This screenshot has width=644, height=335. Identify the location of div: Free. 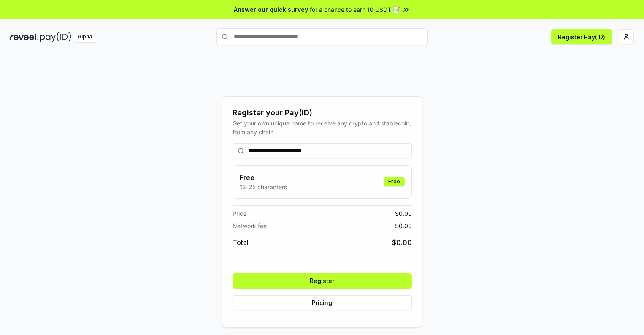
(394, 182).